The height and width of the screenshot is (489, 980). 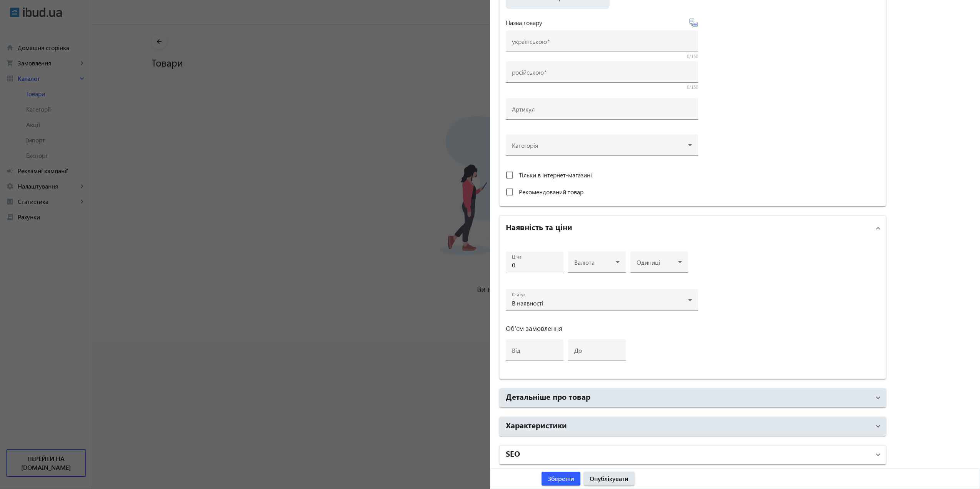 I want to click on span: В наявності, so click(x=528, y=302).